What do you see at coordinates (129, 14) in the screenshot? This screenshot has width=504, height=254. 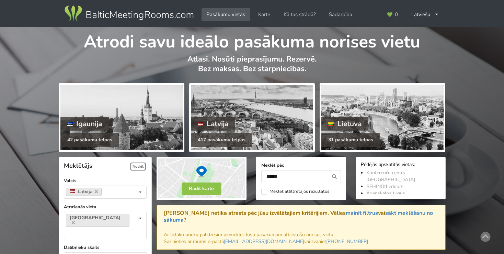 I see `img: Baltic Meeting Rooms` at bounding box center [129, 14].